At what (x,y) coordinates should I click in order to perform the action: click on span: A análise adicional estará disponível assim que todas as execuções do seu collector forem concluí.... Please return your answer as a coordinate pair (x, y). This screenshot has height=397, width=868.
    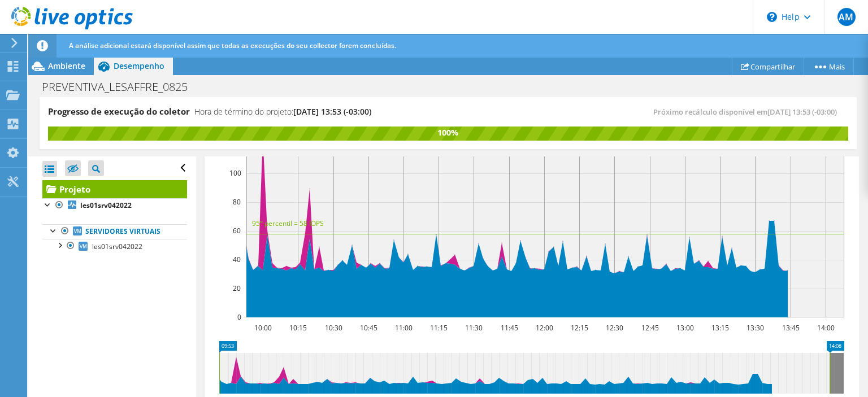
    Looking at the image, I should click on (232, 45).